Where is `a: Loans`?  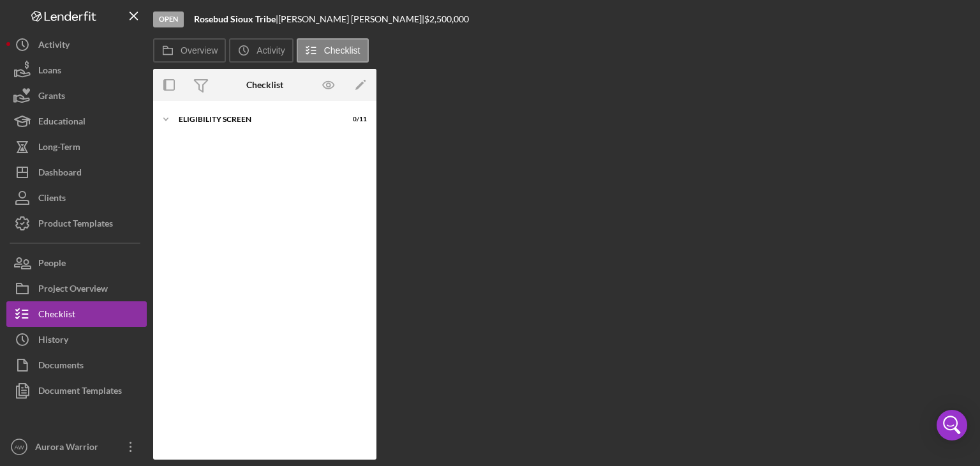
a: Loans is located at coordinates (77, 70).